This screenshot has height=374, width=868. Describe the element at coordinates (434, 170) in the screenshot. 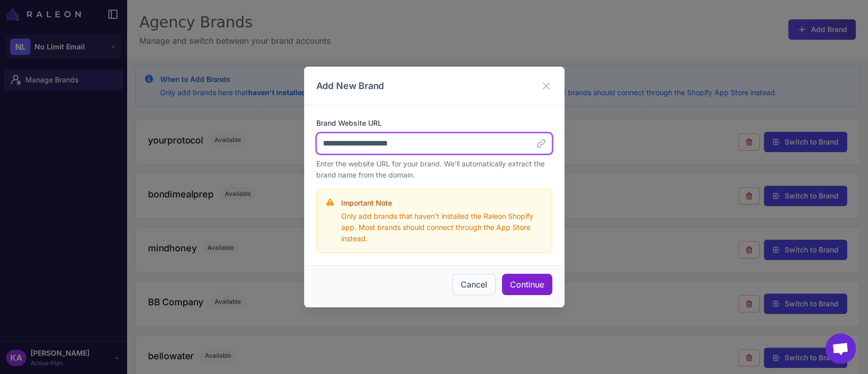

I see `p: Enter the website URL for your brand. We'll automatically extract the brand name from the domain.` at that location.